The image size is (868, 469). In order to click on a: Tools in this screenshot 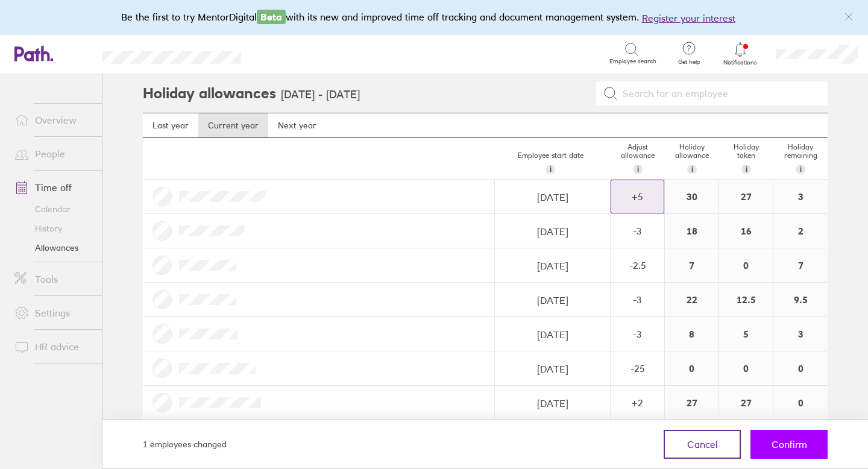, I will do `click(53, 279)`.